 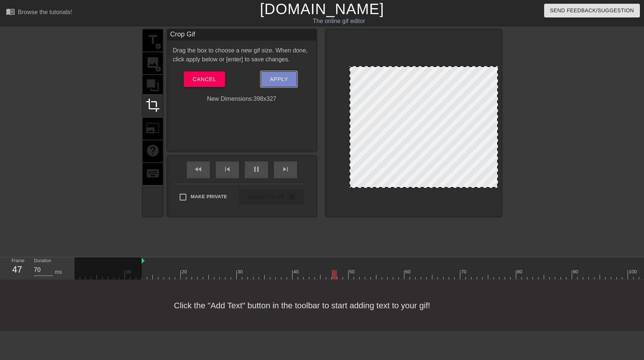 I want to click on span: menu_book, so click(x=10, y=11).